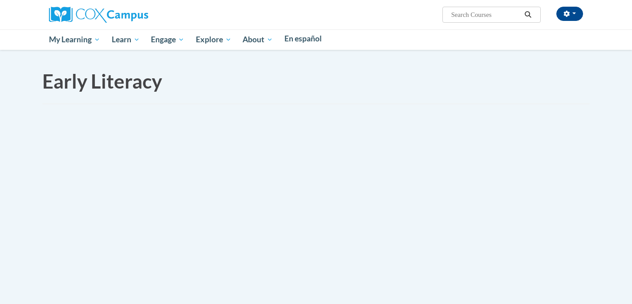  I want to click on span: En español, so click(303, 38).